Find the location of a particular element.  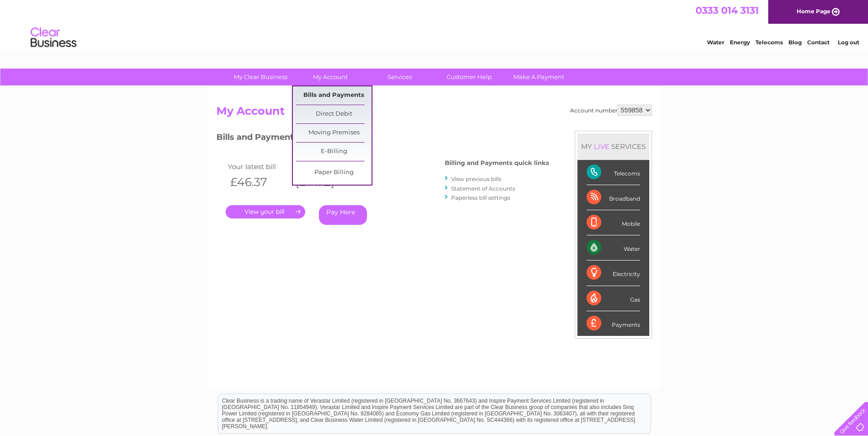

a: Telecoms is located at coordinates (770, 42).